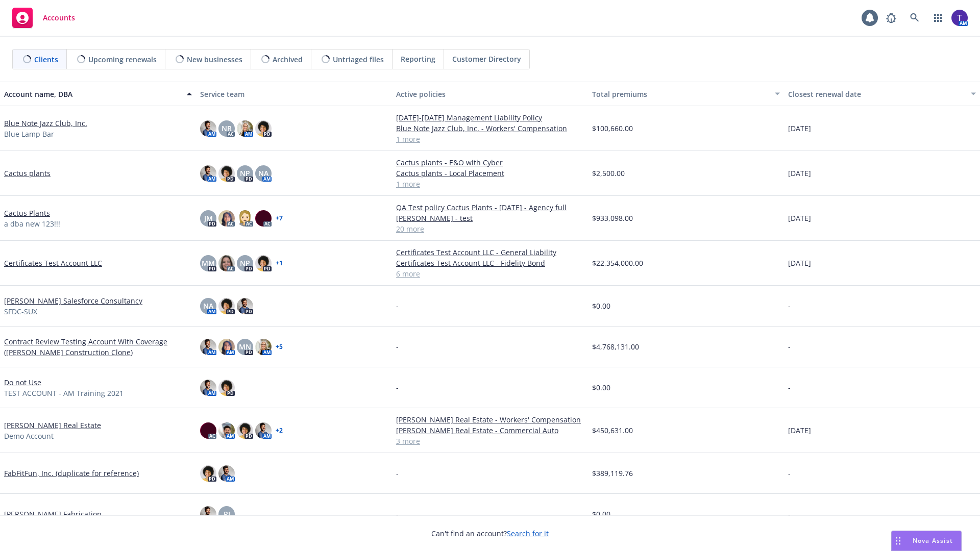 The image size is (980, 551). What do you see at coordinates (208, 218) in the screenshot?
I see `span: JM` at bounding box center [208, 218].